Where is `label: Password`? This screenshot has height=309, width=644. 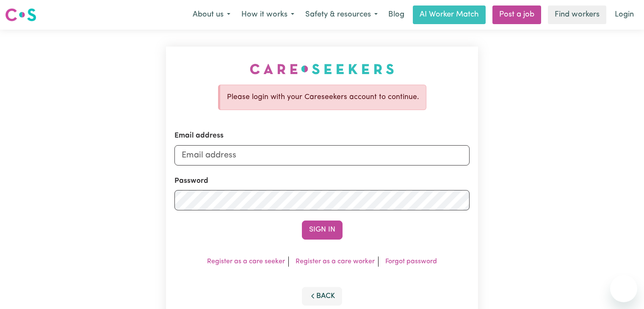
label: Password is located at coordinates (191, 181).